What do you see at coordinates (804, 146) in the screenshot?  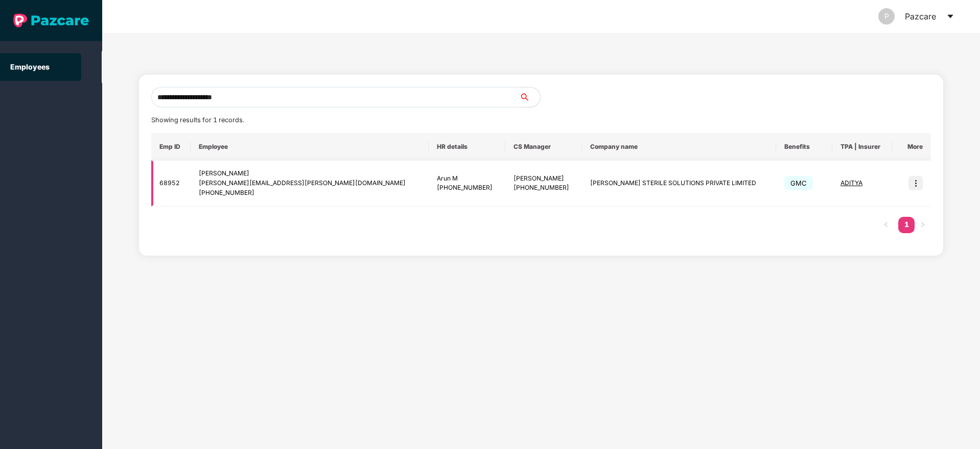 I see `th: Benefits` at bounding box center [804, 146].